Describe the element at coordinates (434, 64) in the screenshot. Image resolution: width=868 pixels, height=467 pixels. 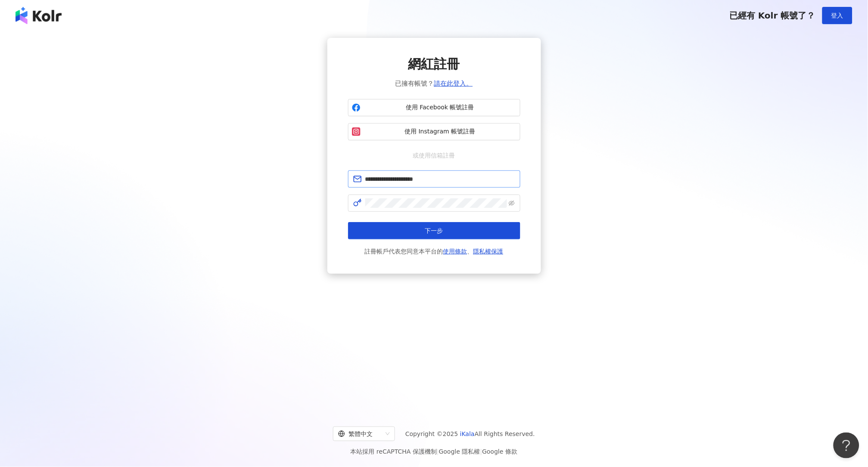
I see `span: 網紅註冊` at that location.